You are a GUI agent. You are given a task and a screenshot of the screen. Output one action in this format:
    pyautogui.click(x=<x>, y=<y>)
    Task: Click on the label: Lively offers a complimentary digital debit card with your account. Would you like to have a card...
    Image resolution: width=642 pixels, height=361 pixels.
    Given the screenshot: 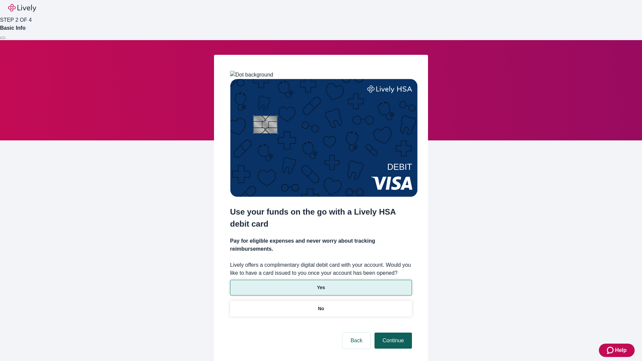 What is the action you would take?
    pyautogui.click(x=321, y=269)
    